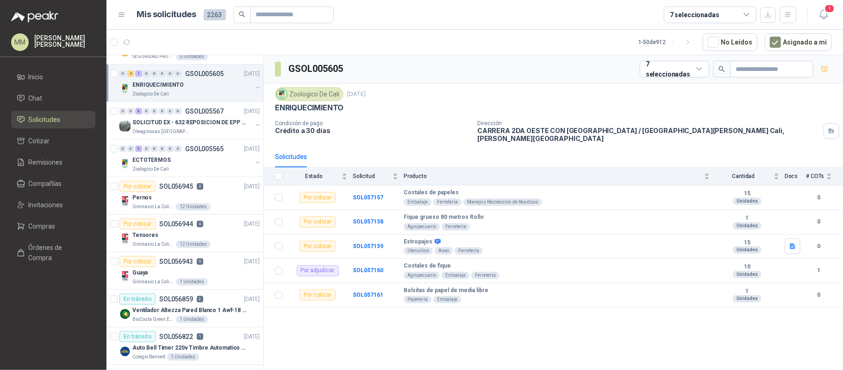 The width and height of the screenshot is (843, 370). Describe the element at coordinates (183, 357) in the screenshot. I see `div: 1 Unidades` at that location.